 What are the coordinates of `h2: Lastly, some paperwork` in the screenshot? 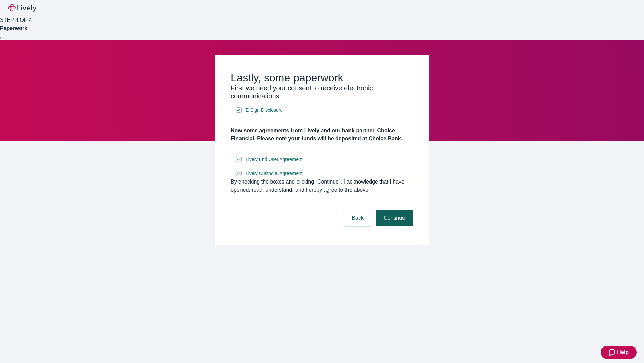 It's located at (322, 78).